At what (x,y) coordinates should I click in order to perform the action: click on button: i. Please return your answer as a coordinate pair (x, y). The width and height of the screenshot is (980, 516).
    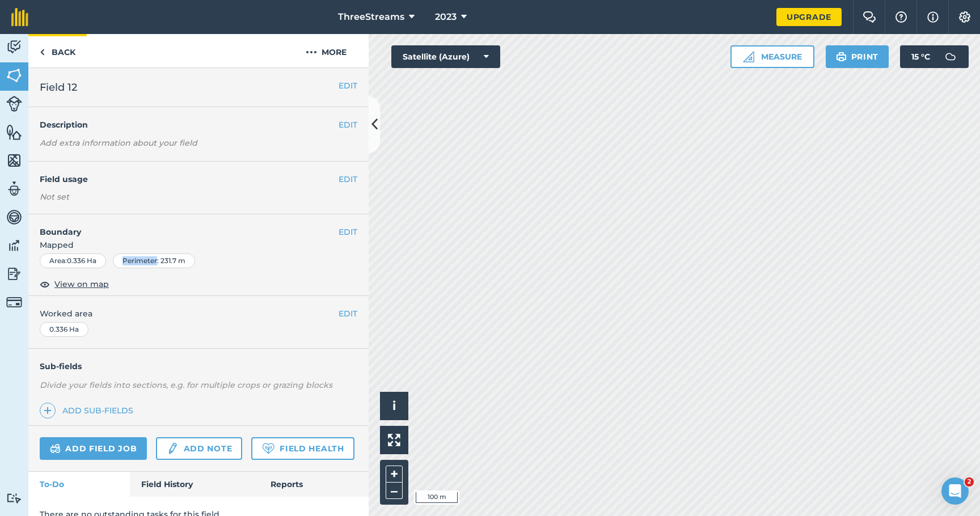
    Looking at the image, I should click on (394, 406).